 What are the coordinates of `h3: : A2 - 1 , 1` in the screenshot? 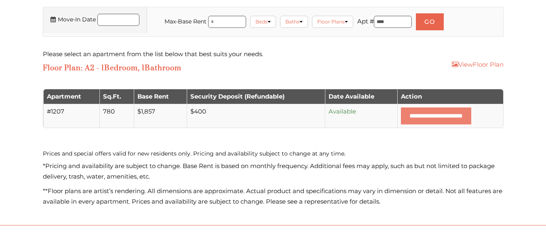 It's located at (112, 68).